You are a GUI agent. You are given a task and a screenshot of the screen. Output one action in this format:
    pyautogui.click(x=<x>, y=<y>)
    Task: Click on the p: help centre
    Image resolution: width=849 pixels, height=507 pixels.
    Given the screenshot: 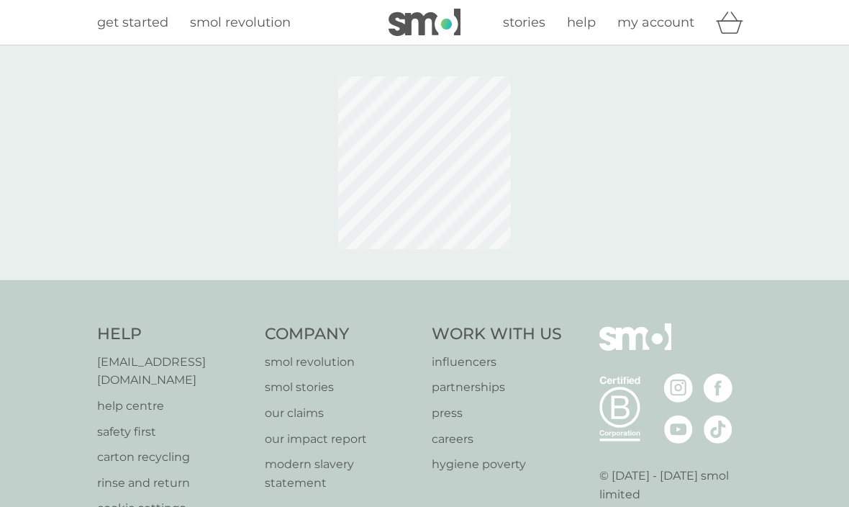 What is the action you would take?
    pyautogui.click(x=173, y=406)
    